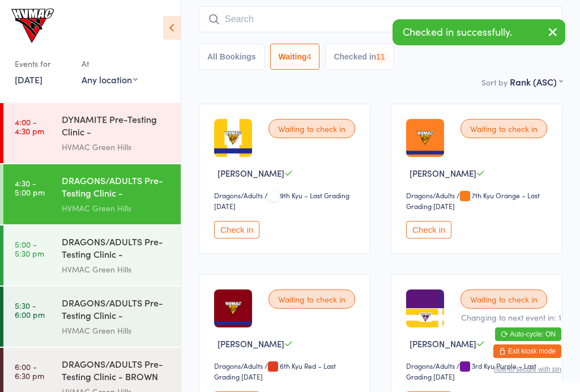  What do you see at coordinates (109, 63) in the screenshot?
I see `div: At` at bounding box center [109, 63].